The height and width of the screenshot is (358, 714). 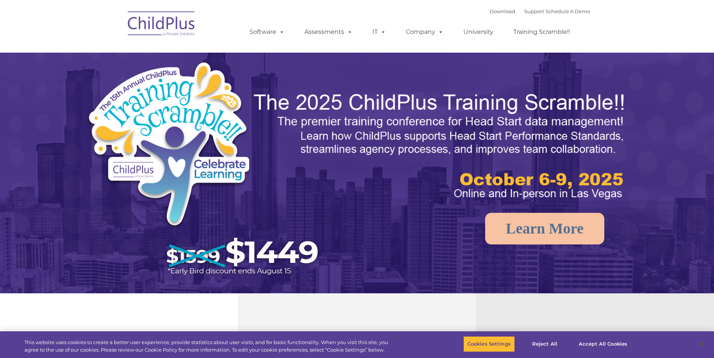 What do you see at coordinates (379, 32) in the screenshot?
I see `a: IT` at bounding box center [379, 32].